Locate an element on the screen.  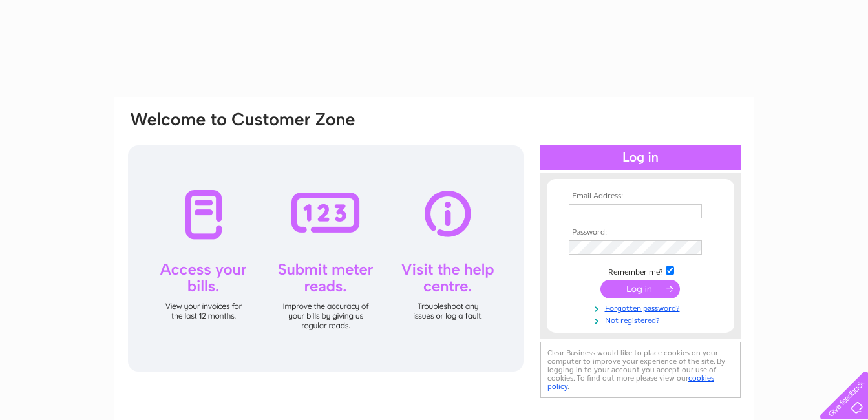
td: Remember me? is located at coordinates (640, 271).